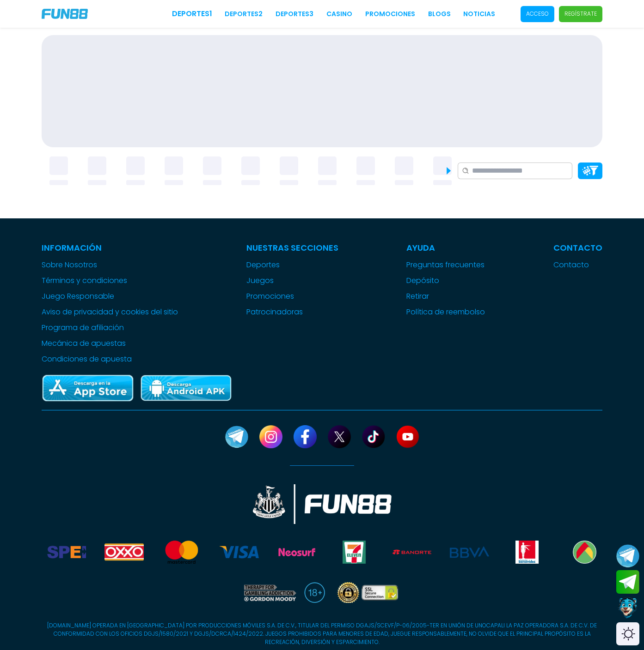  I want to click on img: BBVA, so click(469, 552).